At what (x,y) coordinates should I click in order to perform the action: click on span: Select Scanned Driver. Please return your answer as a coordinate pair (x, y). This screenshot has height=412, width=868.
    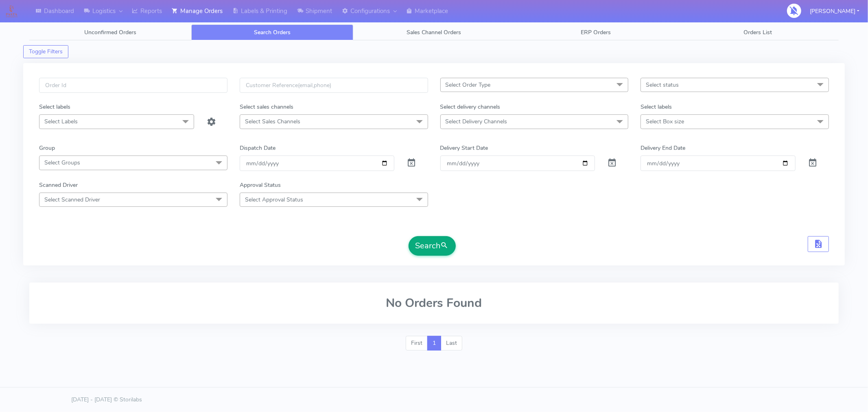
    Looking at the image, I should click on (72, 199).